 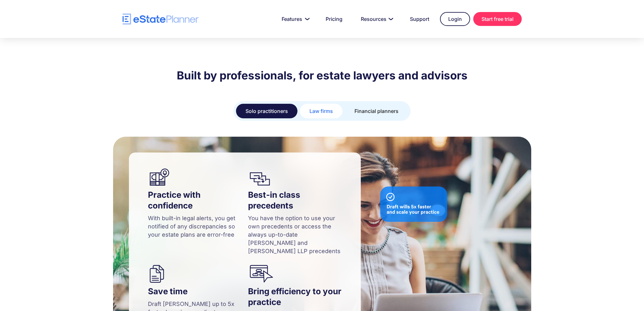 What do you see at coordinates (321, 111) in the screenshot?
I see `div: Law firms` at bounding box center [321, 111].